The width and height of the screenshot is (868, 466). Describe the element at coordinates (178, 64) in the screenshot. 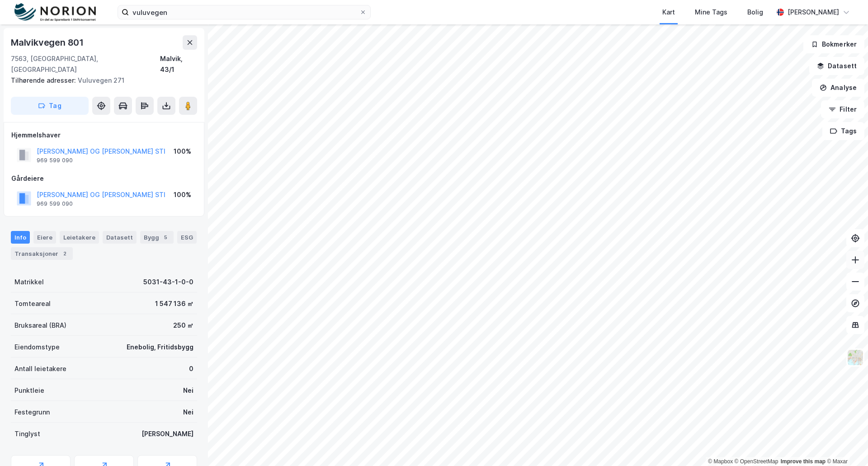

I see `div: Malvik, 43/1` at that location.